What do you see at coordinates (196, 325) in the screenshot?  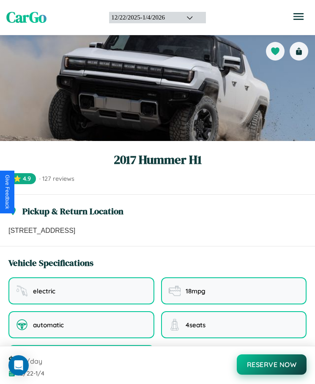 I see `span: 4 seats` at bounding box center [196, 325].